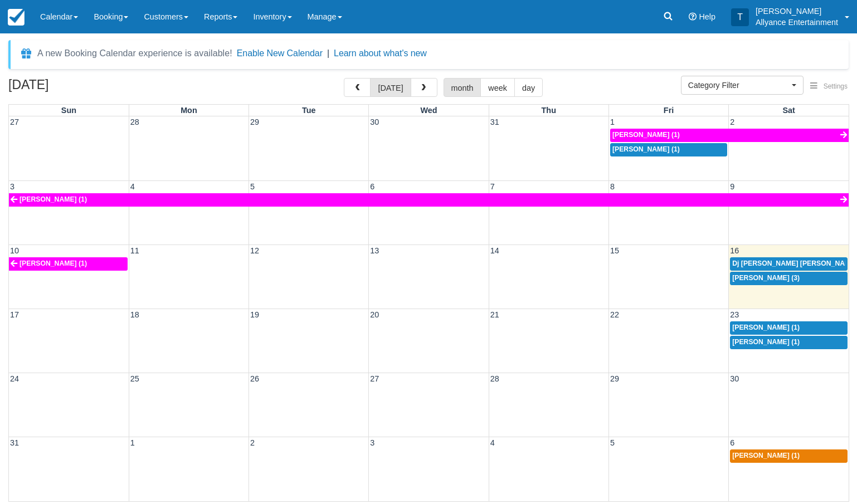 This screenshot has height=504, width=857. Describe the element at coordinates (549, 110) in the screenshot. I see `span: Thu` at that location.